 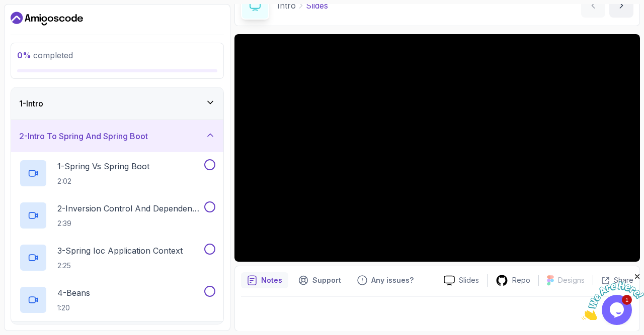 What do you see at coordinates (462, 280) in the screenshot?
I see `a: Slides` at bounding box center [462, 280].